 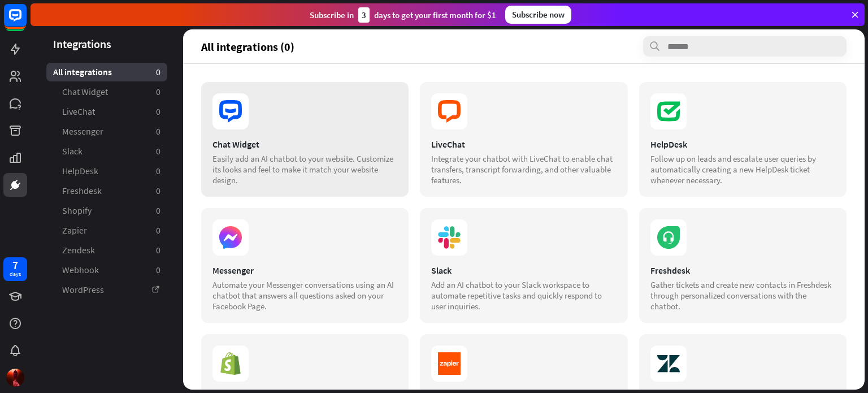 What do you see at coordinates (16, 269) in the screenshot?
I see `a: 7 days` at bounding box center [16, 269].